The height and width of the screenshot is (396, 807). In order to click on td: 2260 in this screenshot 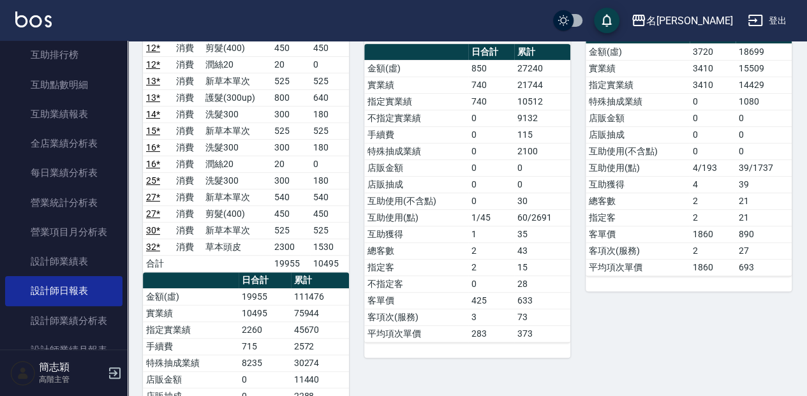, I will do `click(264, 330)`.